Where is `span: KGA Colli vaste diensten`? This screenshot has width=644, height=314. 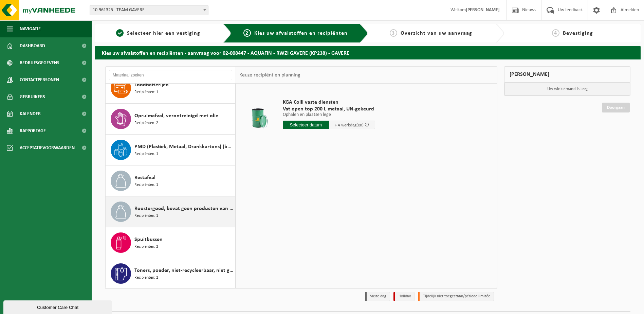 span: KGA Colli vaste diensten is located at coordinates (329, 102).